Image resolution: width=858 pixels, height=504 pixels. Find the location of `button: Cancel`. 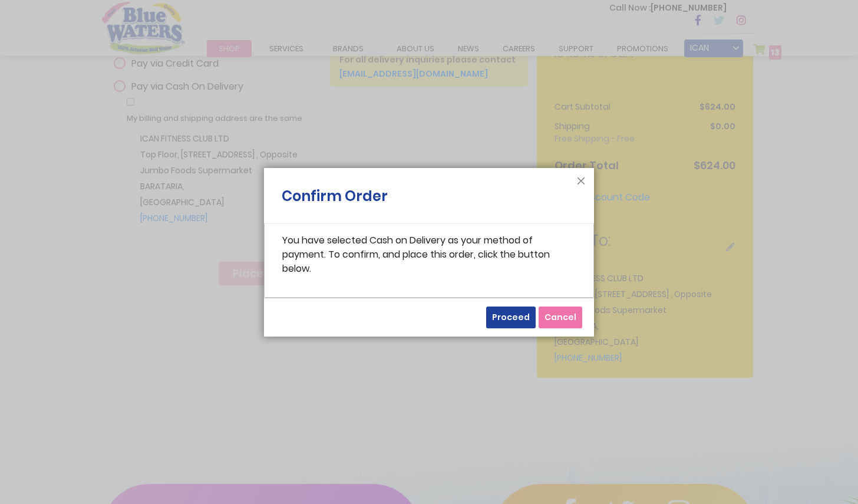

button: Cancel is located at coordinates (560, 317).